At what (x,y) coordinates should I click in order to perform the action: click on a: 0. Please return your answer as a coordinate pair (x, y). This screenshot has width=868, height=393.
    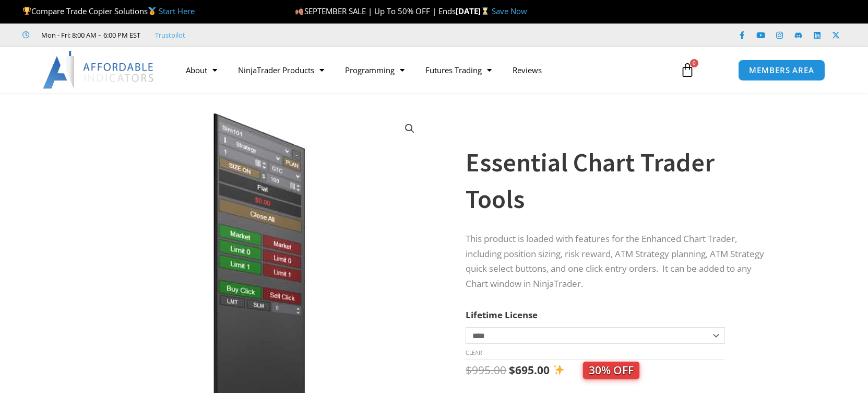
    Looking at the image, I should click on (688, 70).